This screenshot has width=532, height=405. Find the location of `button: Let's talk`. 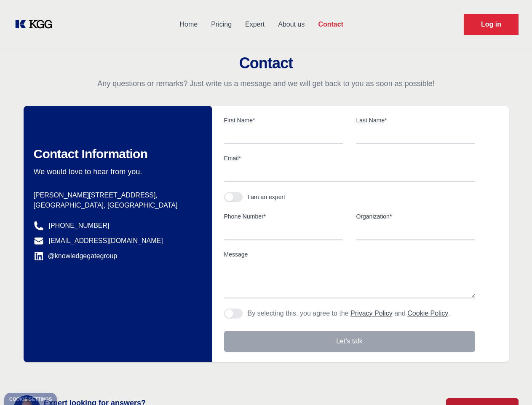

button: Let's talk is located at coordinates (350, 342).